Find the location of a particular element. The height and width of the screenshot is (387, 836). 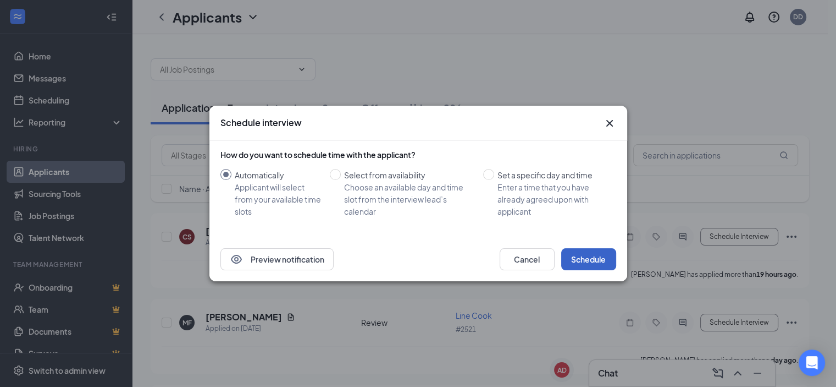

div: Select from availability is located at coordinates (409, 175).